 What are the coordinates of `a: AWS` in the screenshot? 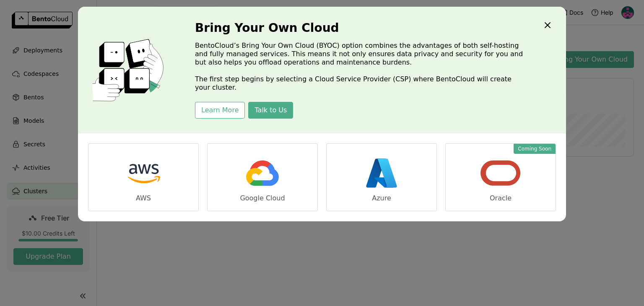 It's located at (143, 177).